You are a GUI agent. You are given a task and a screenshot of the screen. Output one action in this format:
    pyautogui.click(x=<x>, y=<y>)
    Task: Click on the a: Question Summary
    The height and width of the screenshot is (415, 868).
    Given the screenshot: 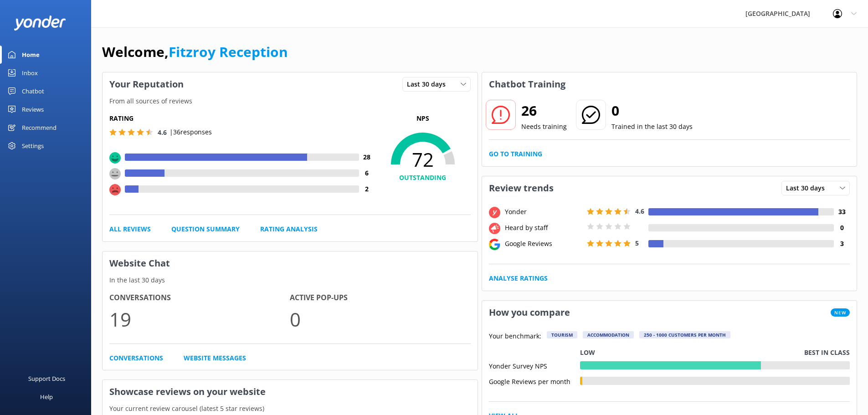 What is the action you would take?
    pyautogui.click(x=205, y=229)
    